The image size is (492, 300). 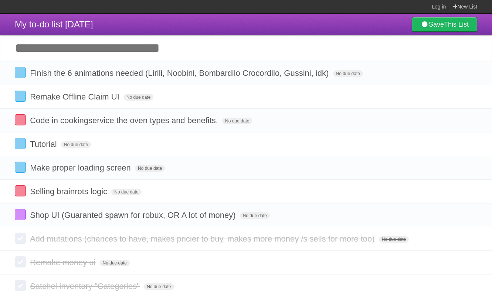 I want to click on span: Remake money ui, so click(x=64, y=262).